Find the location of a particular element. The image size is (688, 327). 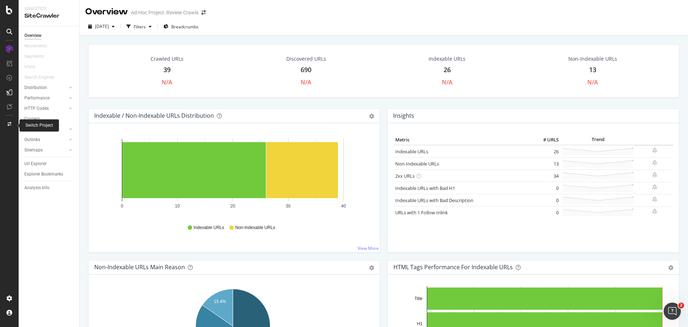

text: 30 is located at coordinates (288, 206).